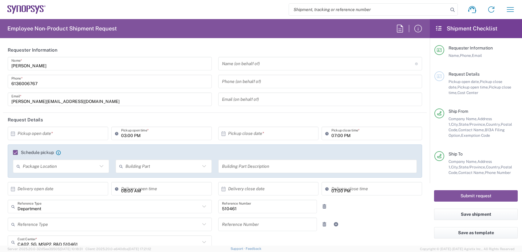 The height and width of the screenshot is (252, 522). What do you see at coordinates (25, 120) in the screenshot?
I see `h2: Request Details` at bounding box center [25, 120].